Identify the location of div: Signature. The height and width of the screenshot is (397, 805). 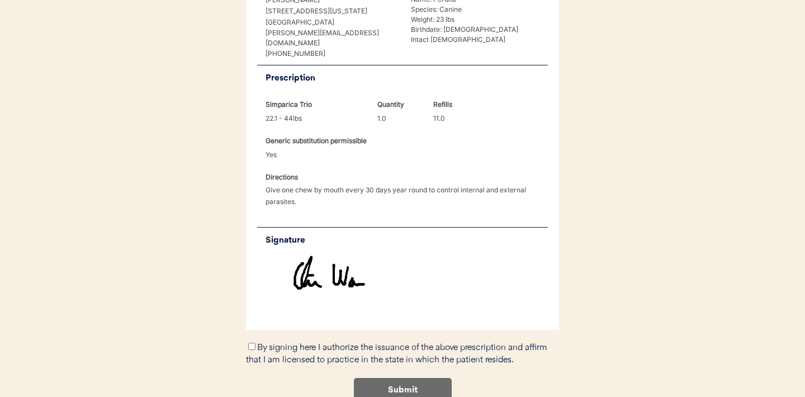
(406, 240).